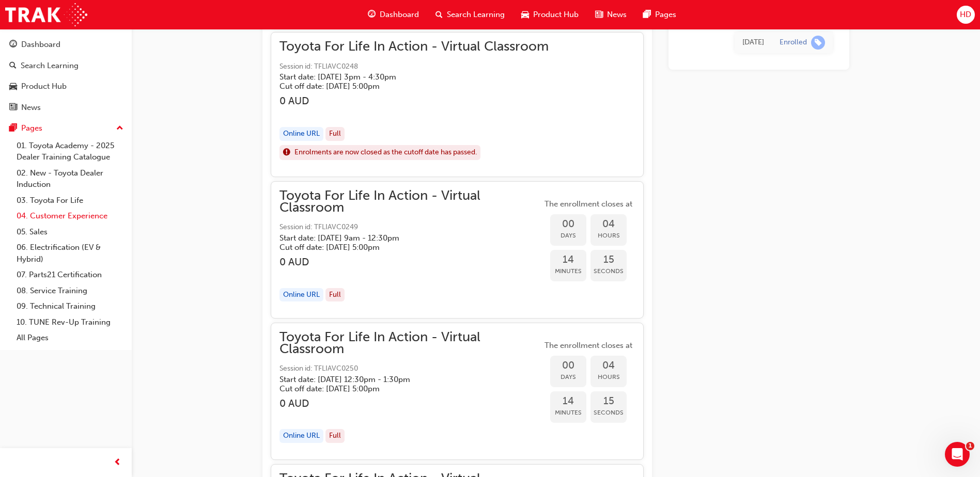  What do you see at coordinates (69, 322) in the screenshot?
I see `a: 10. TUNE Rev-Up Training` at bounding box center [69, 322].